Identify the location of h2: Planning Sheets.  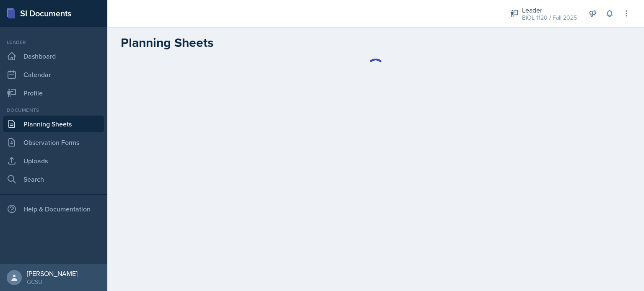
(167, 43).